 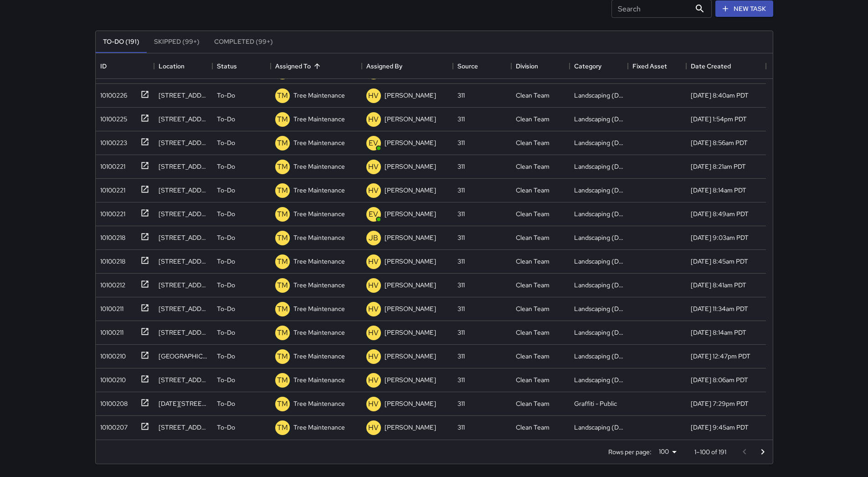 What do you see at coordinates (720, 261) in the screenshot?
I see `div: 7/1/2025, 8:45am PDT` at bounding box center [720, 261].